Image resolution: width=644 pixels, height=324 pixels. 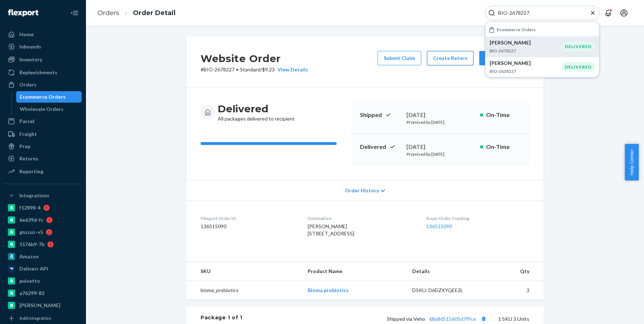 I want to click on a: pulsetto, so click(x=43, y=280).